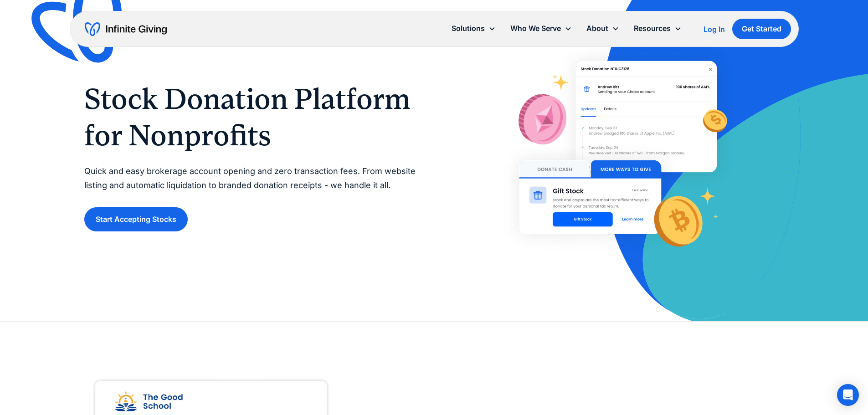  Describe the element at coordinates (250, 178) in the screenshot. I see `p: Quick and easy brokerage account opening and zero transaction fees. From website listing and auto...` at that location.